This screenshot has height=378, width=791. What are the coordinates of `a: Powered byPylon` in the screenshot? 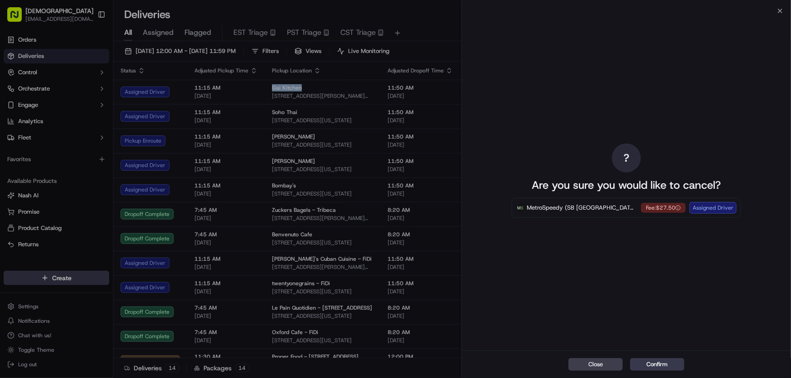 It's located at (87, 157).